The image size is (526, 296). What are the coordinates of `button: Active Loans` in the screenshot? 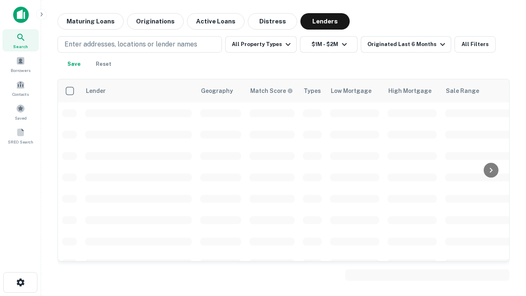 It's located at (216, 21).